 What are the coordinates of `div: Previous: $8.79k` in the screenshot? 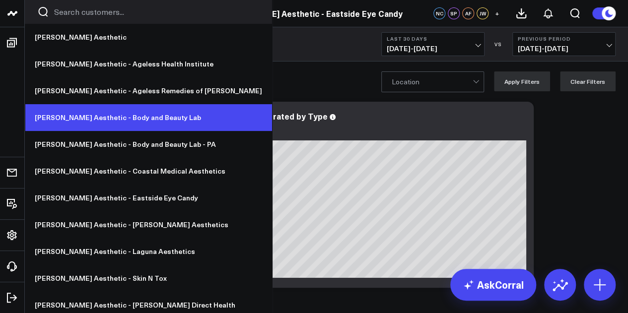 It's located at (370, 137).